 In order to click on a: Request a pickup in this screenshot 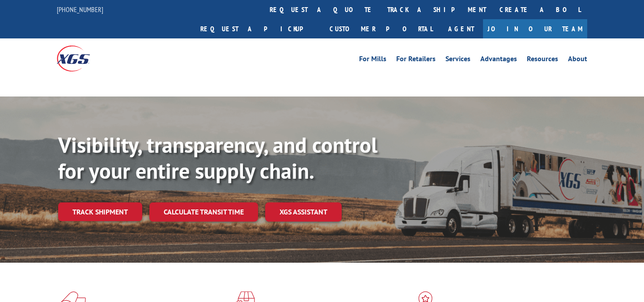, I will do `click(258, 28)`.